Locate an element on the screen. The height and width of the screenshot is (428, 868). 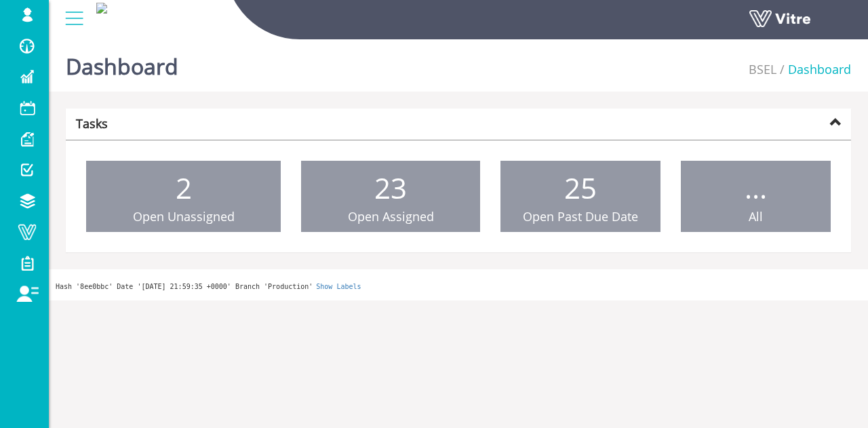
span: All is located at coordinates (756, 216).